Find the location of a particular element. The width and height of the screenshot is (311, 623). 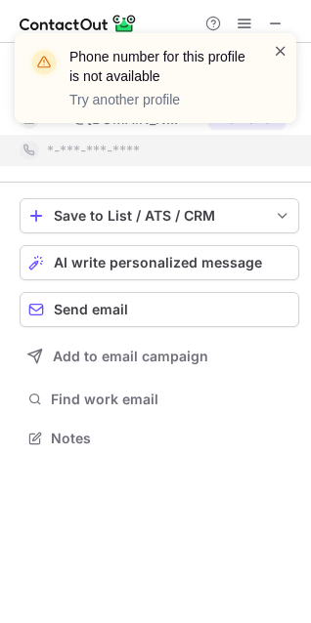

button: Send email is located at coordinates (159, 310).